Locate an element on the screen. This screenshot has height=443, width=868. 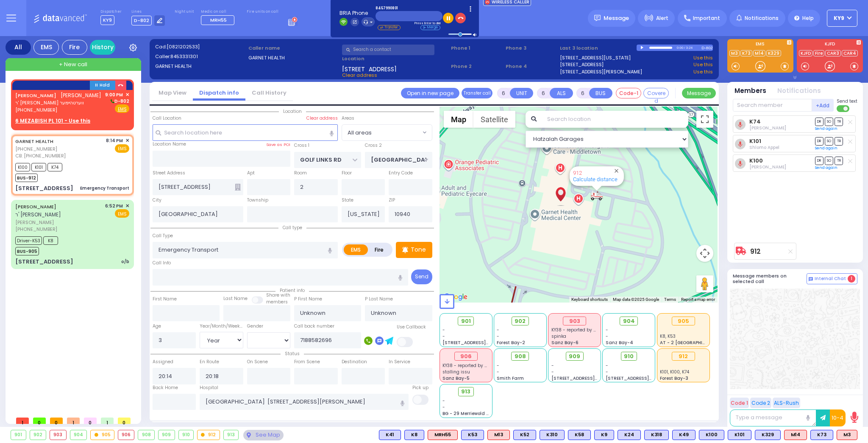
label: Hospital is located at coordinates (209, 387).